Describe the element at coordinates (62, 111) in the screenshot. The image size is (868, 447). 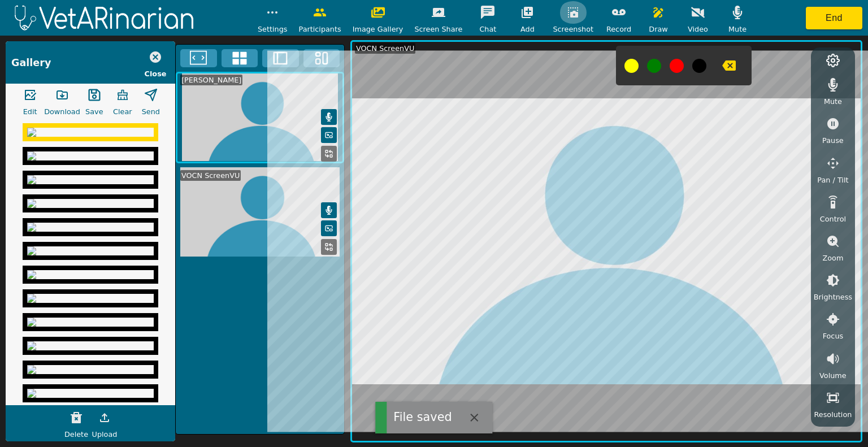
I see `span: Download` at that location.